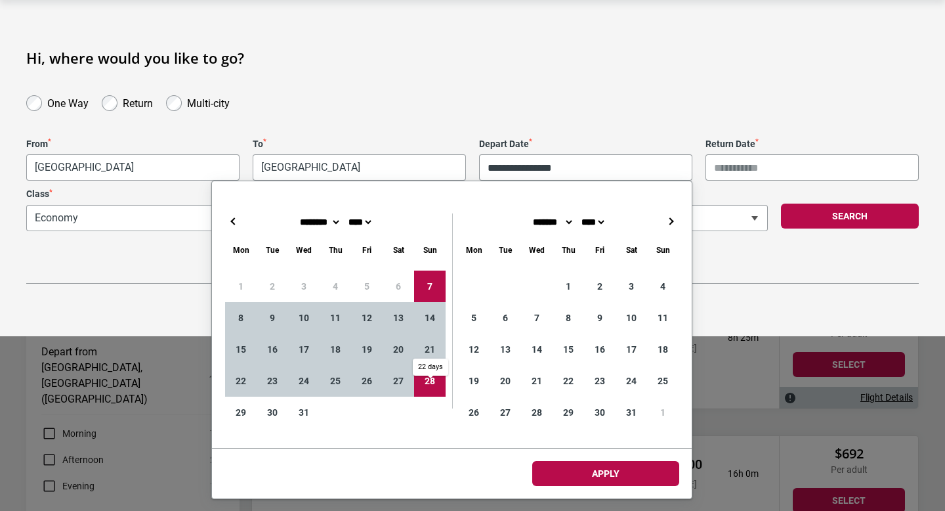 Image resolution: width=945 pixels, height=511 pixels. What do you see at coordinates (606, 473) in the screenshot?
I see `button: Apply` at bounding box center [606, 473].